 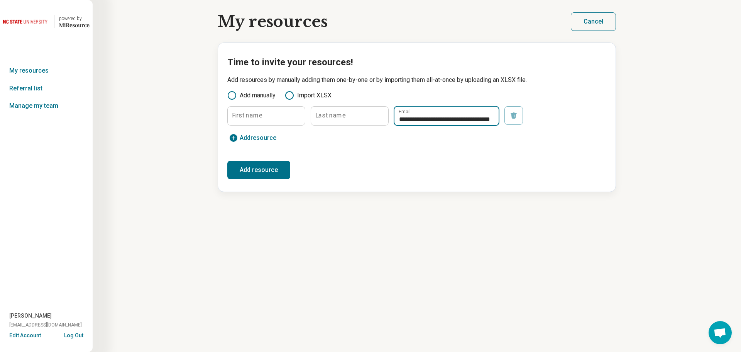 I want to click on img: North Carolina State University, so click(x=26, y=22).